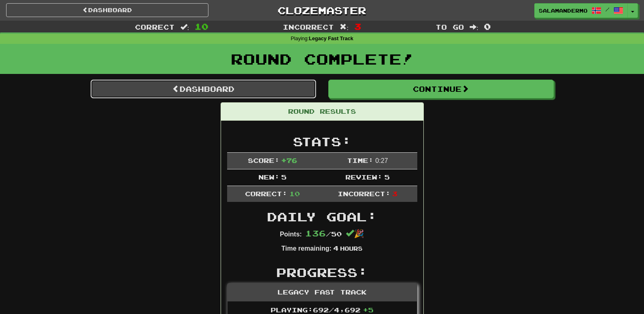 The height and width of the screenshot is (314, 644). I want to click on span: Incorrect:, so click(364, 194).